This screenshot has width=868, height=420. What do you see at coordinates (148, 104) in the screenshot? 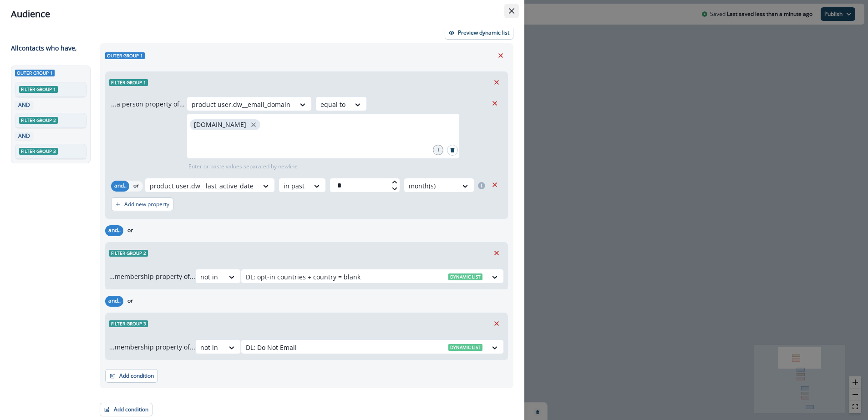
I see `p: ...a person property of...` at bounding box center [148, 104].